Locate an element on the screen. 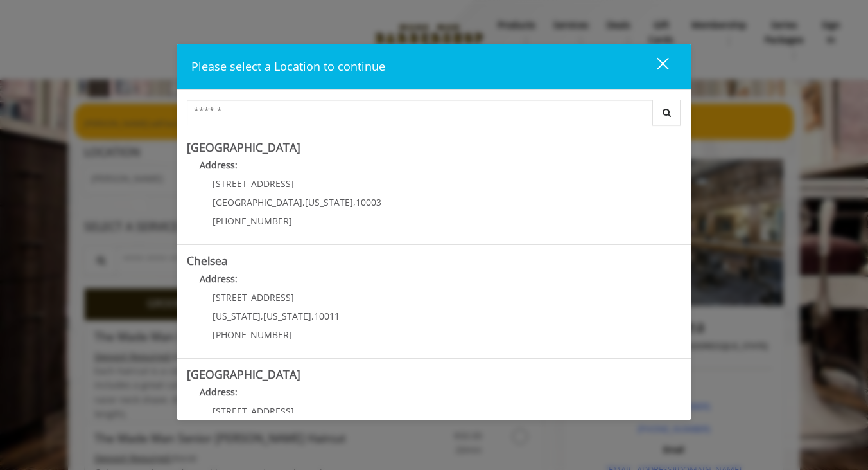 Image resolution: width=868 pixels, height=470 pixels. div: close dialog is located at coordinates (655, 66).